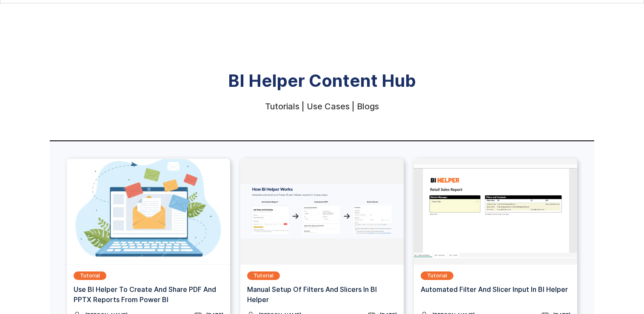 This screenshot has width=644, height=314. Describe the element at coordinates (494, 289) in the screenshot. I see `h3: Automated Filter and Slicer Input in BI Helper` at that location.